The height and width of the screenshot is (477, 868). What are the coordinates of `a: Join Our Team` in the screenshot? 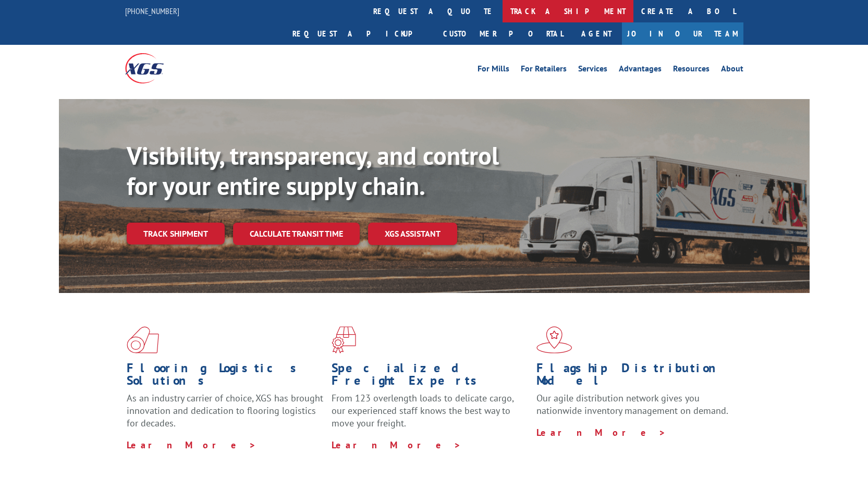 It's located at (682, 34).